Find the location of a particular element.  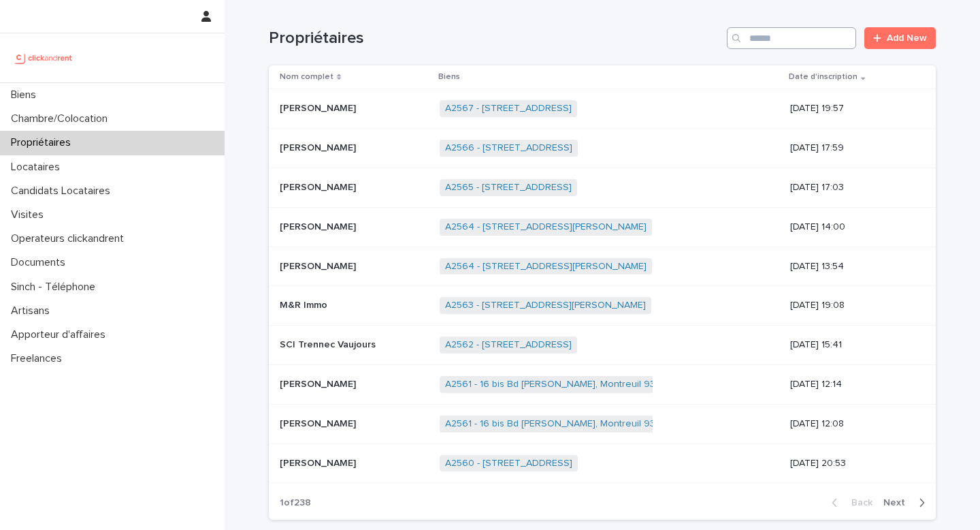

p: Candidats Locataires is located at coordinates (63, 190).